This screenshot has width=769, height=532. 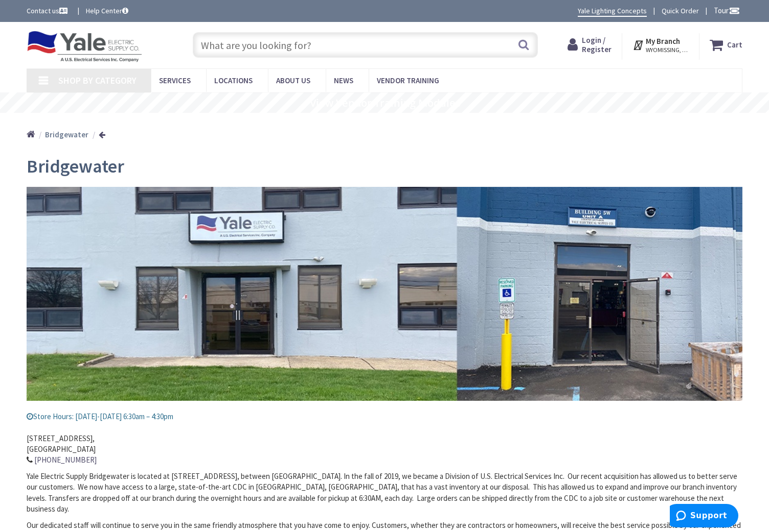 What do you see at coordinates (727, 10) in the screenshot?
I see `span: Tour` at bounding box center [727, 10].